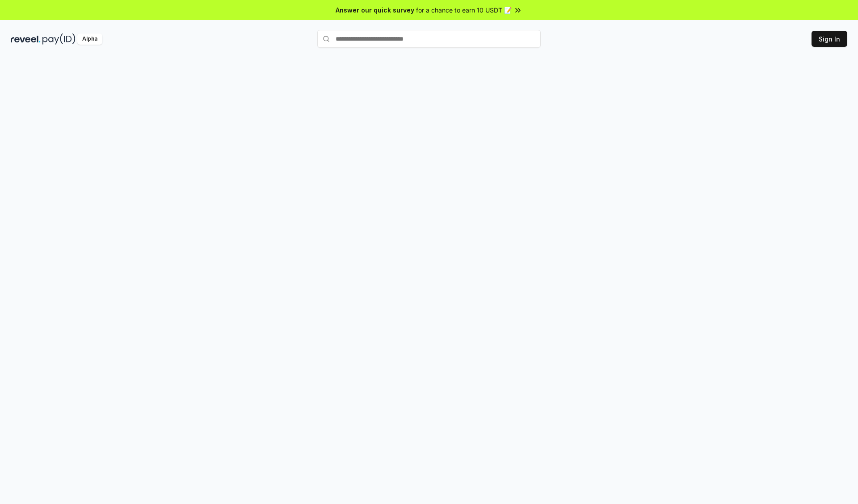  I want to click on div: Alpha, so click(90, 39).